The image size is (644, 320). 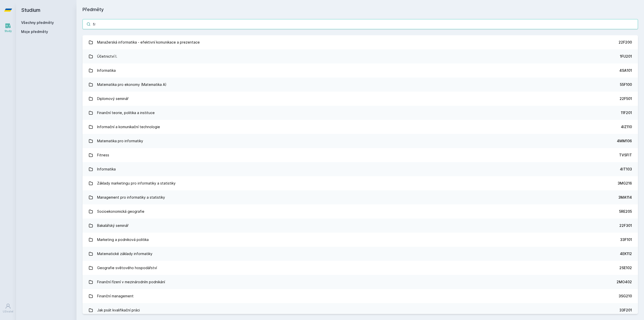 What do you see at coordinates (35, 32) in the screenshot?
I see `span: Moje předměty` at bounding box center [35, 32].